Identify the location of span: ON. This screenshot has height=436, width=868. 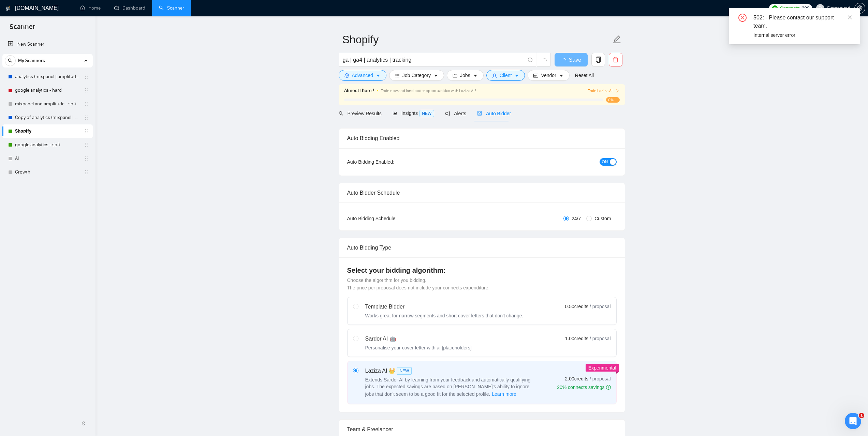
(605, 162).